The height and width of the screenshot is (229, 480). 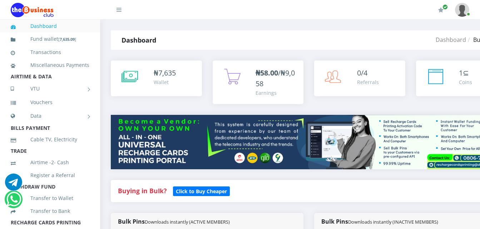 What do you see at coordinates (394, 222) in the screenshot?
I see `small: Downloads instantly (INACTIVE MEMBERS)` at bounding box center [394, 222].